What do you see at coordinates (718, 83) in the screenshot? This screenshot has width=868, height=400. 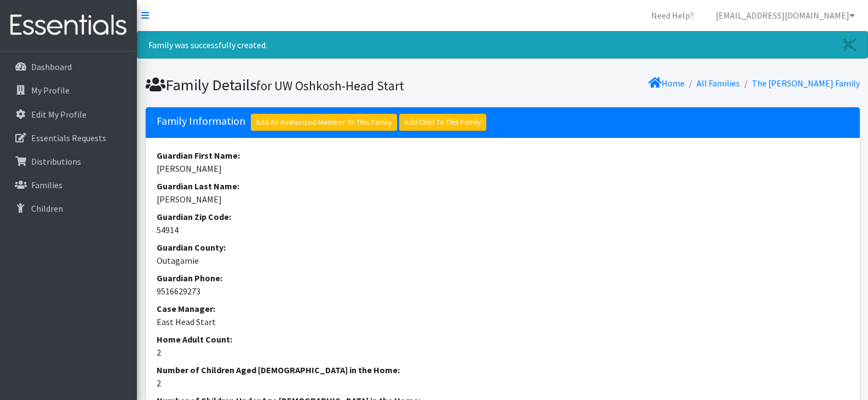 I see `a: All Families` at bounding box center [718, 83].